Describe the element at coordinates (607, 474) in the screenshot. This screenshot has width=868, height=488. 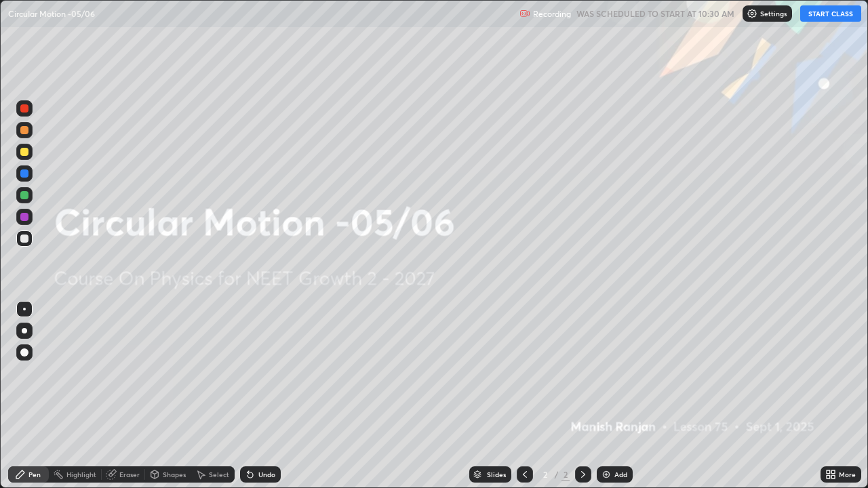
I see `img: add-slide-button` at that location.